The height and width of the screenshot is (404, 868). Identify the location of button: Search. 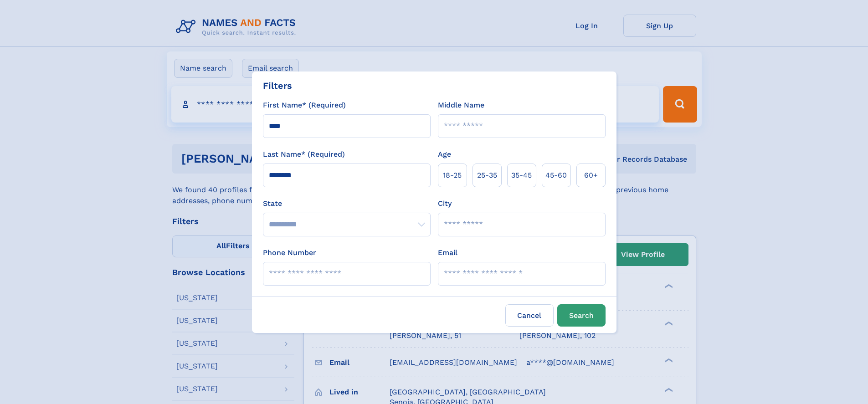
(581, 315).